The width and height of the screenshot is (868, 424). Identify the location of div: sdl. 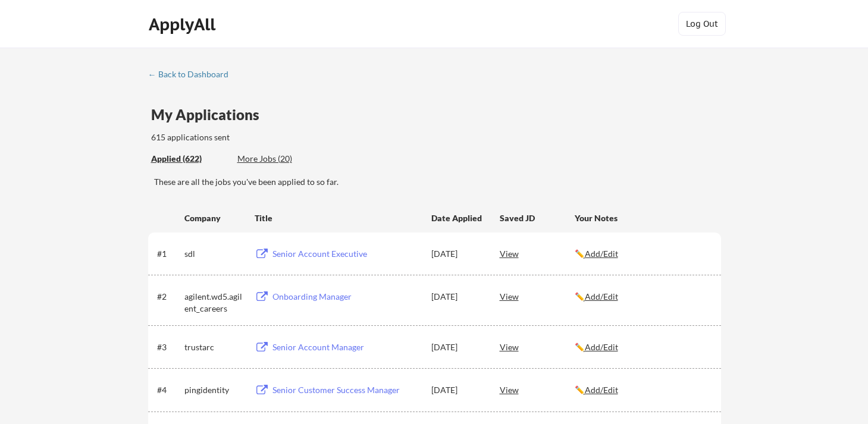
(214, 254).